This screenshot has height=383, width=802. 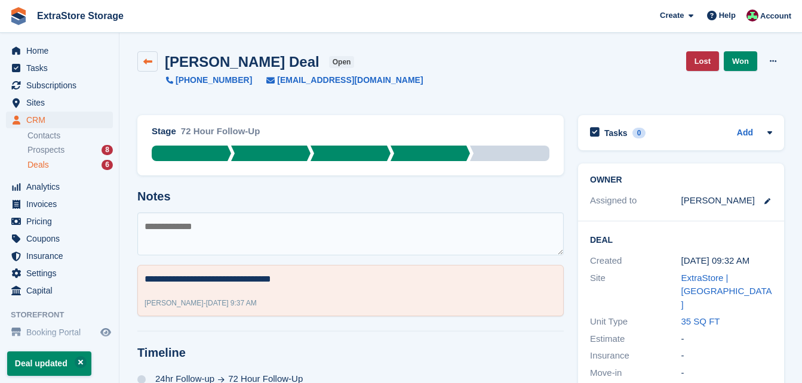 I want to click on h2: Notes, so click(x=351, y=197).